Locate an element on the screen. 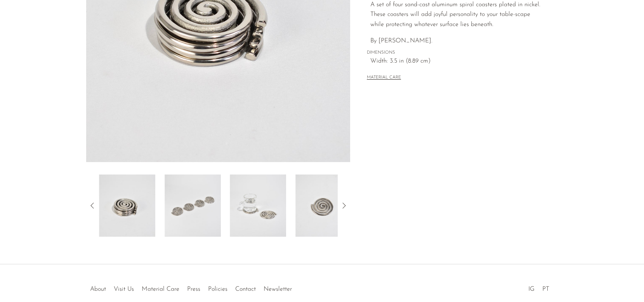 The height and width of the screenshot is (302, 644). span: DIMENSIONS is located at coordinates (454, 53).